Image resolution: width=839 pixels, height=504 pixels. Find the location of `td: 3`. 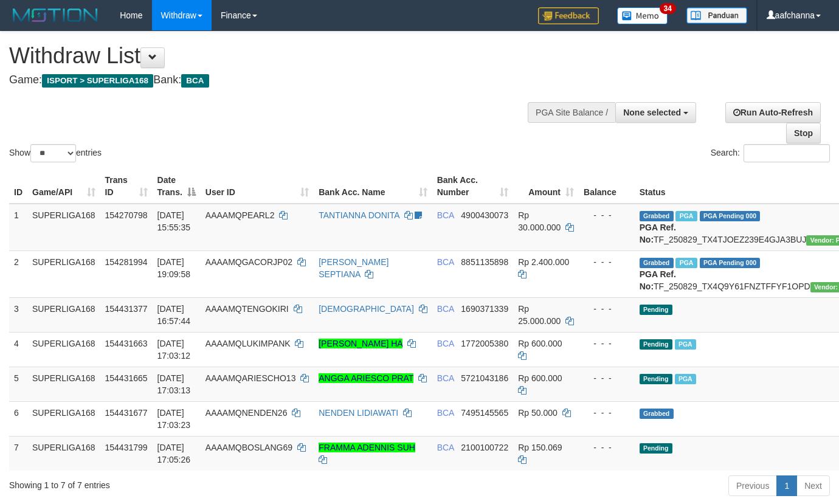

td: 3 is located at coordinates (19, 314).